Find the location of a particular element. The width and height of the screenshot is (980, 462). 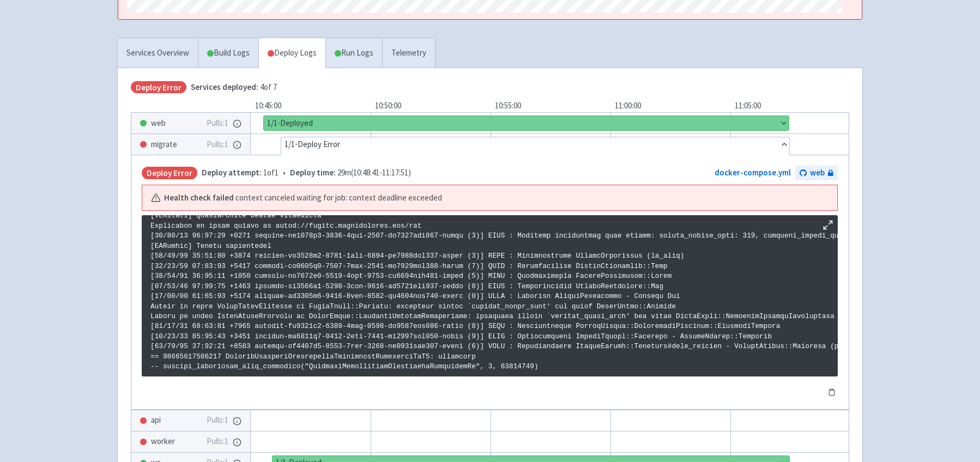

a: Run Logs is located at coordinates (354, 53).